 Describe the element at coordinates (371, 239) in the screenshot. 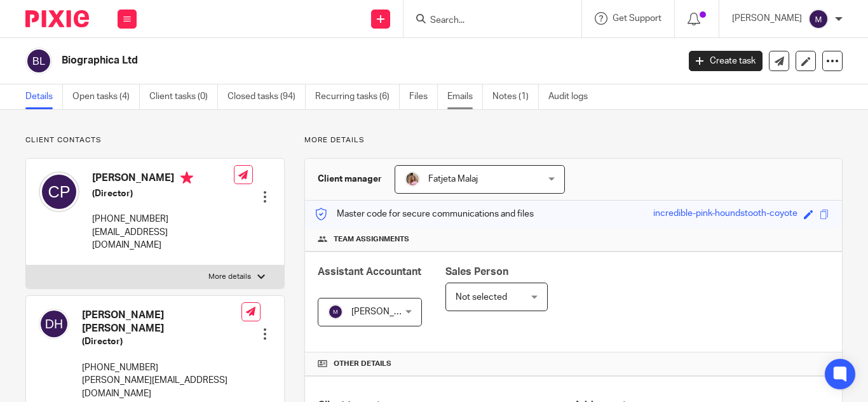

I see `span: Team assignments` at that location.